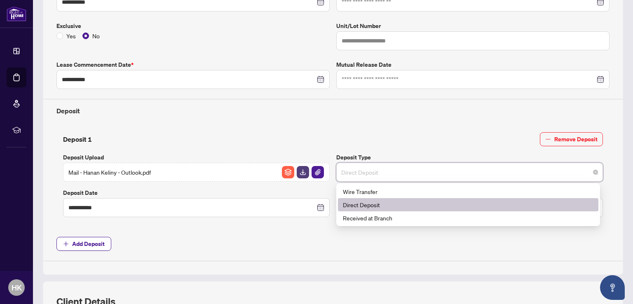 The image size is (633, 304). Describe the element at coordinates (472, 26) in the screenshot. I see `label: Unit/Lot Number` at that location.